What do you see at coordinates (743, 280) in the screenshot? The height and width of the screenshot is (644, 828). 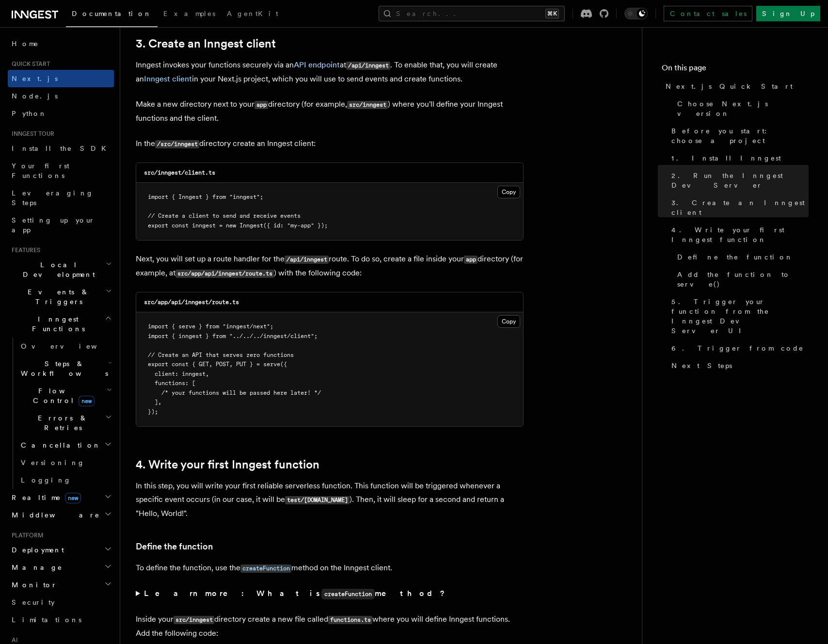 I see `span: Add the function to serve()` at bounding box center [743, 280].